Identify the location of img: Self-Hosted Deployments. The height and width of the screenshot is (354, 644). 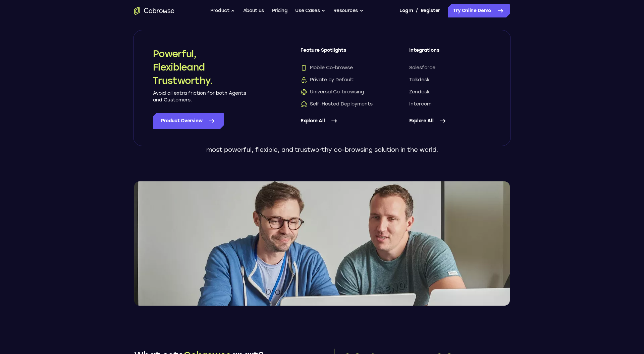
(304, 104).